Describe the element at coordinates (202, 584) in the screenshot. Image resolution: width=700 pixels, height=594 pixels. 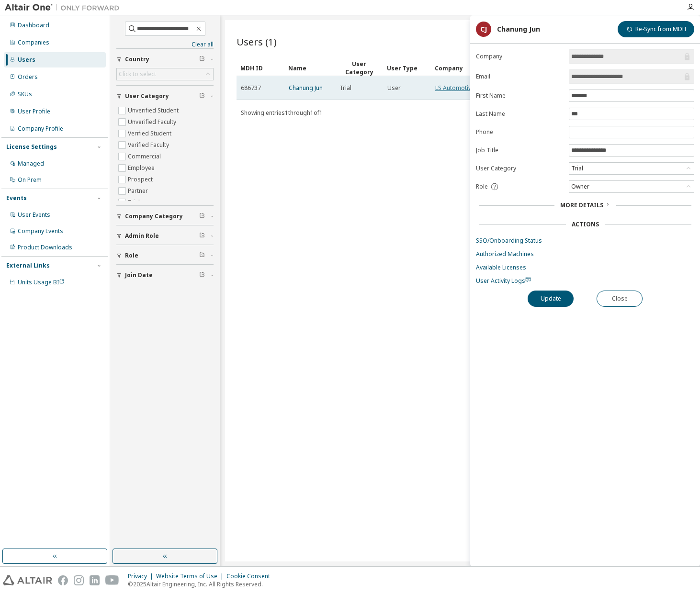
I see `p: © 2025 Altair Engineering, Inc. All Rights Reserved.` at that location.